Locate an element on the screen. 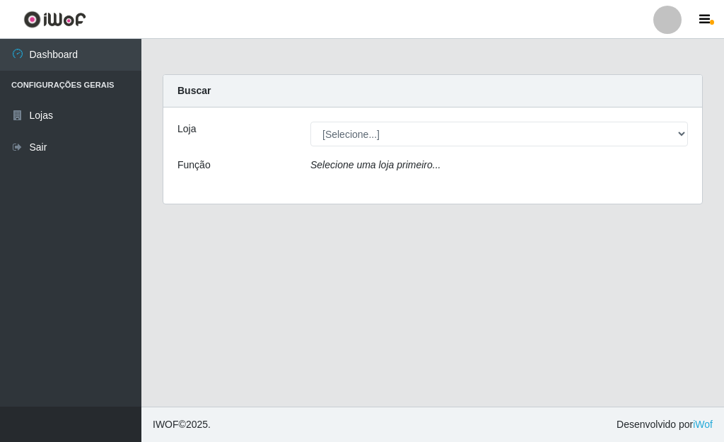  span: Desenvolvido por is located at coordinates (665, 424).